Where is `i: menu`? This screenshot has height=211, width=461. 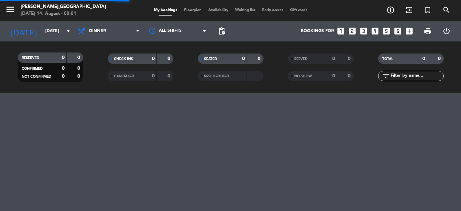
i: menu is located at coordinates (10, 9).